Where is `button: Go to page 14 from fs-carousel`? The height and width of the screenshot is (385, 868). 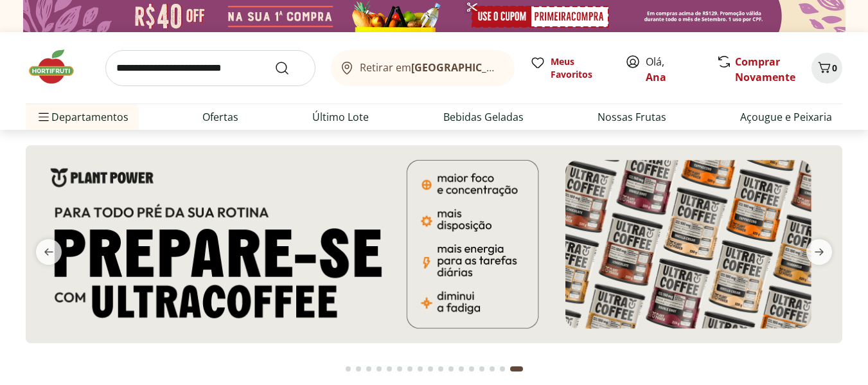 button: Go to page 14 from fs-carousel is located at coordinates (482, 369).